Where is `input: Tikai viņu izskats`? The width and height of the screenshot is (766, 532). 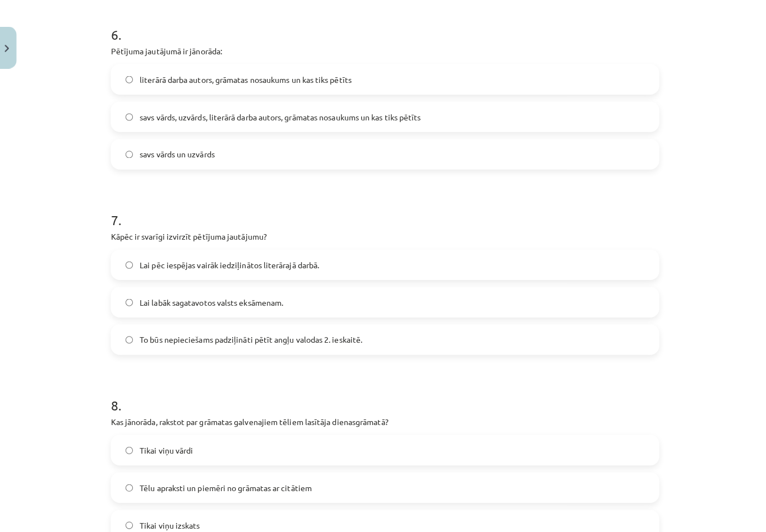
input: Tikai viņu izskats is located at coordinates (130, 520).